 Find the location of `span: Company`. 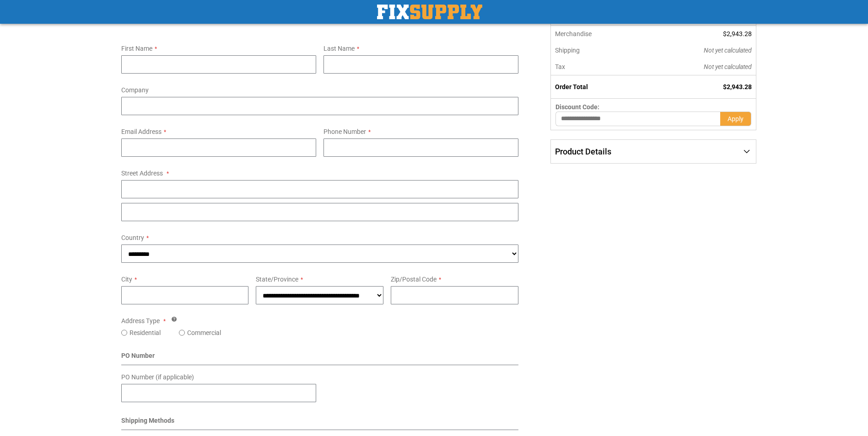

span: Company is located at coordinates (135, 90).